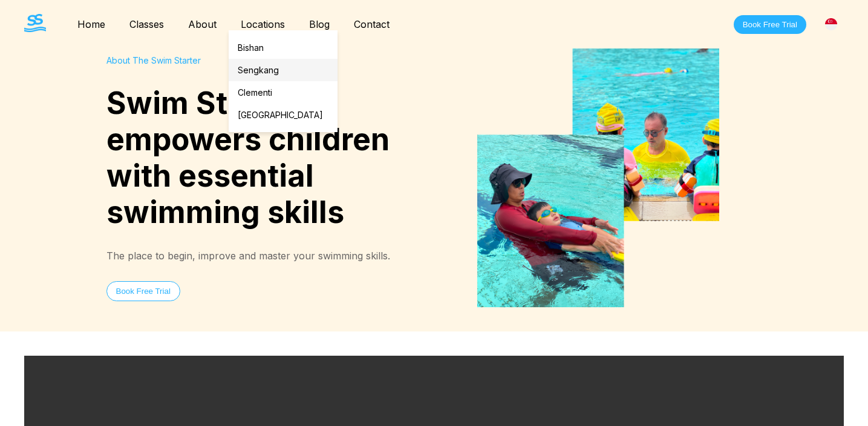 The width and height of the screenshot is (868, 426). What do you see at coordinates (319, 25) in the screenshot?
I see `a: Blog` at bounding box center [319, 25].